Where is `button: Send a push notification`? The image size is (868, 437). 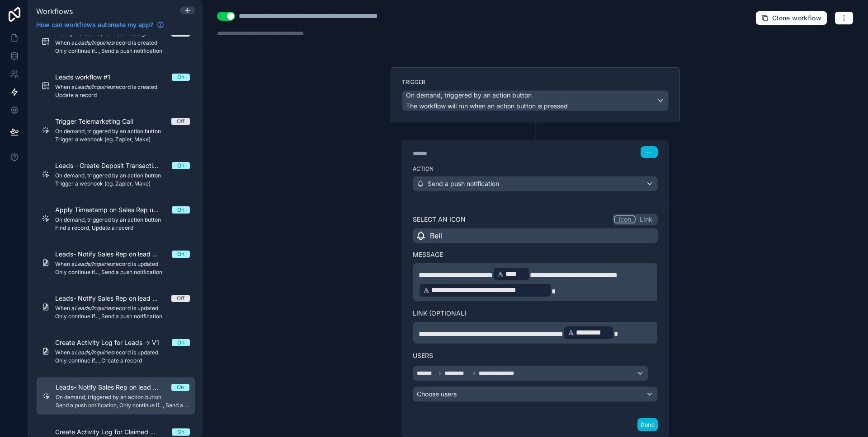
button: Send a push notification is located at coordinates (535, 184).